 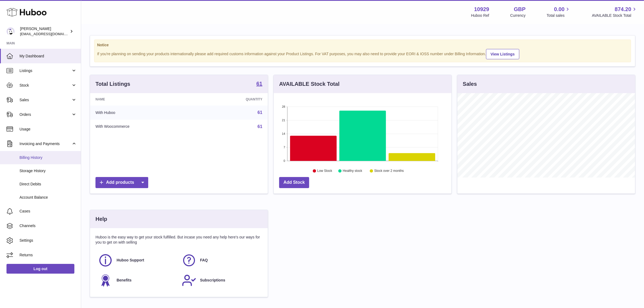 I want to click on div: Huboo Ref, so click(x=480, y=15).